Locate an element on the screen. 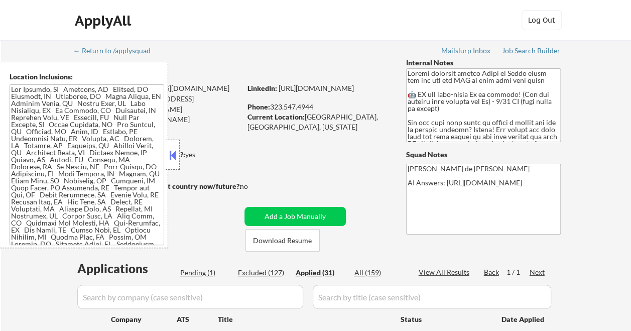 The width and height of the screenshot is (631, 331). div: Location Inclusions: is located at coordinates (87, 77).